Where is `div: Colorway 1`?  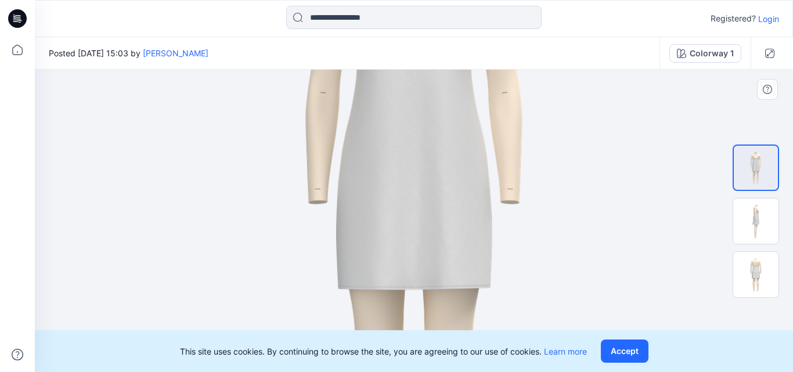 div: Colorway 1 is located at coordinates (712, 53).